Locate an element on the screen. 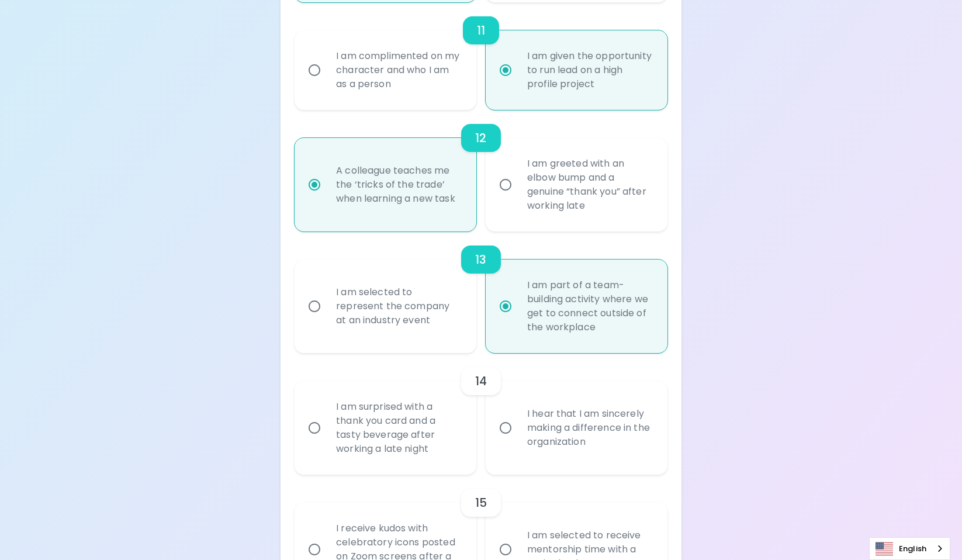  div: I am complimented on my character and who I am as a person is located at coordinates (398, 70).